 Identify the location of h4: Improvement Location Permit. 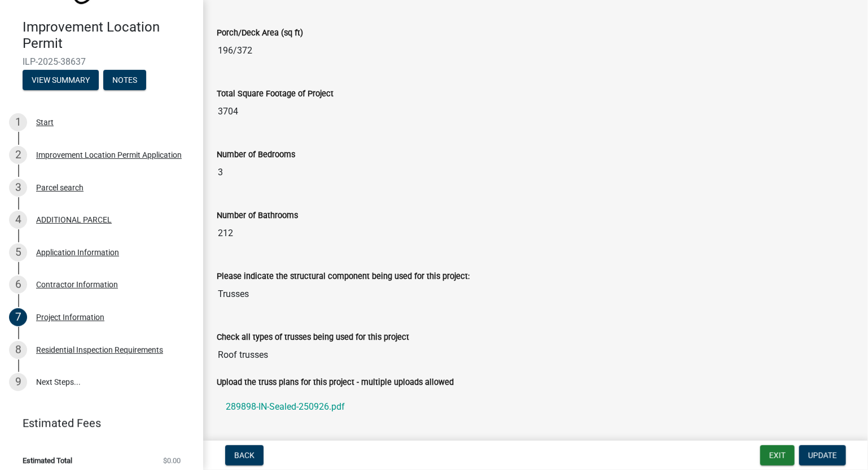
(108, 36).